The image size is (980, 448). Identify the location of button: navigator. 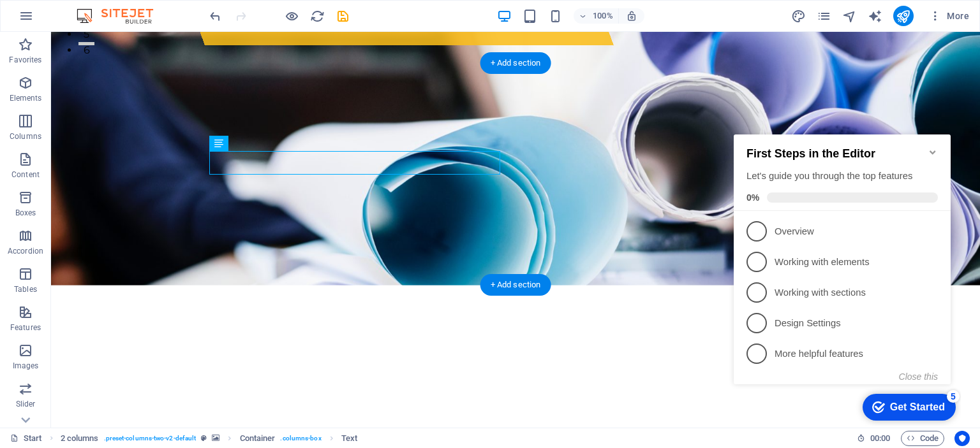
(850, 16).